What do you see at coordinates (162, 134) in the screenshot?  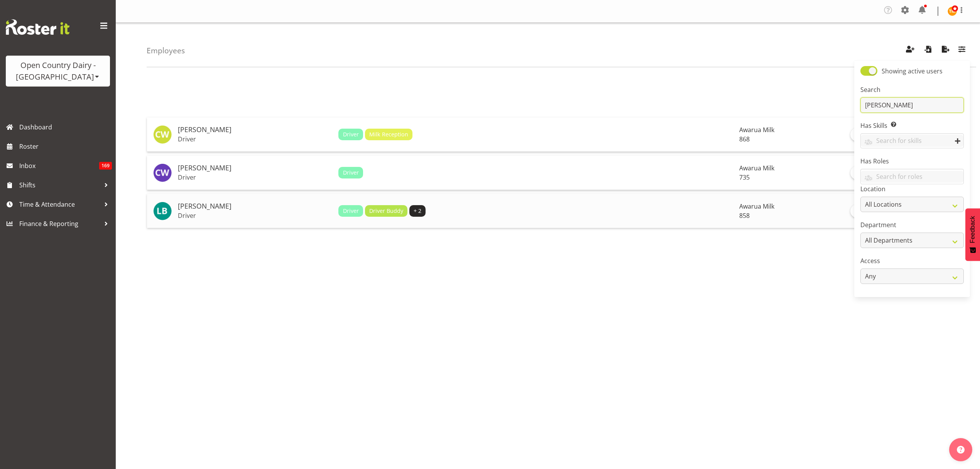 I see `img: cassidy-williams9866.jpg` at bounding box center [162, 134].